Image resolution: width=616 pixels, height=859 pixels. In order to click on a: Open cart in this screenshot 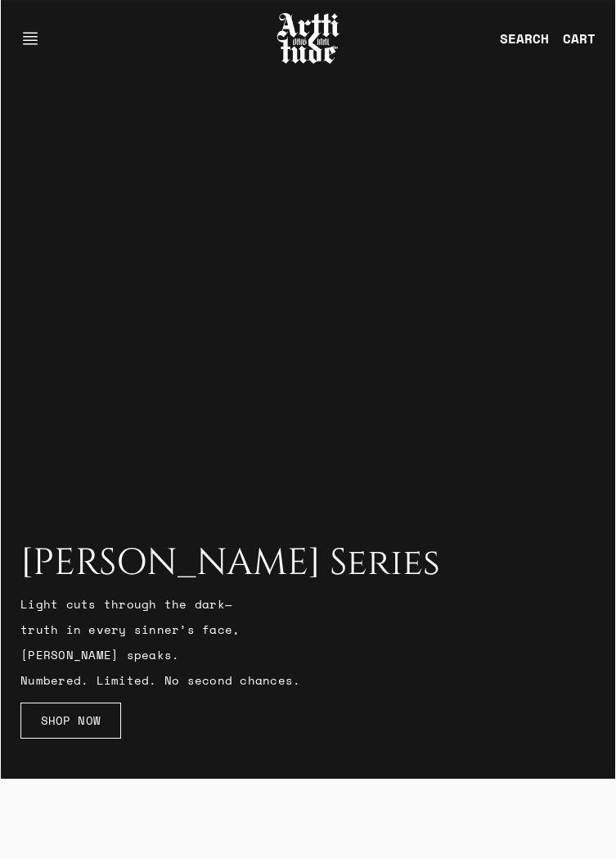, I will do `click(573, 39)`.